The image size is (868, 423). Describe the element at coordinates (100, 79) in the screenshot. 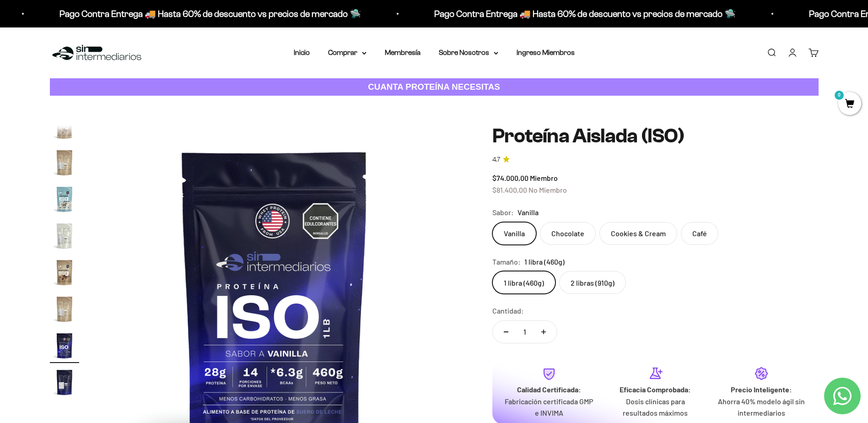

I see `div: Más detalles sobre la fecha exacta de entrega.` at that location.